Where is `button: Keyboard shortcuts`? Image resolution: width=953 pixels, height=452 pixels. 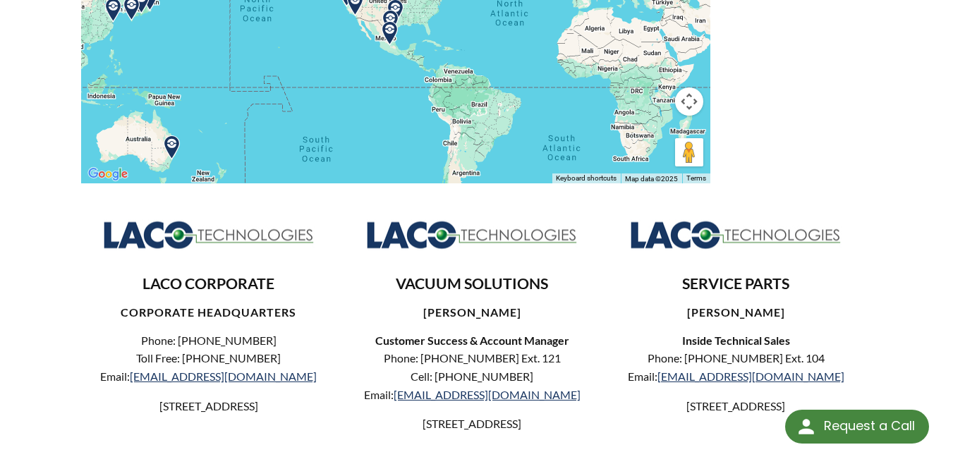
button: Keyboard shortcuts is located at coordinates (586, 178).